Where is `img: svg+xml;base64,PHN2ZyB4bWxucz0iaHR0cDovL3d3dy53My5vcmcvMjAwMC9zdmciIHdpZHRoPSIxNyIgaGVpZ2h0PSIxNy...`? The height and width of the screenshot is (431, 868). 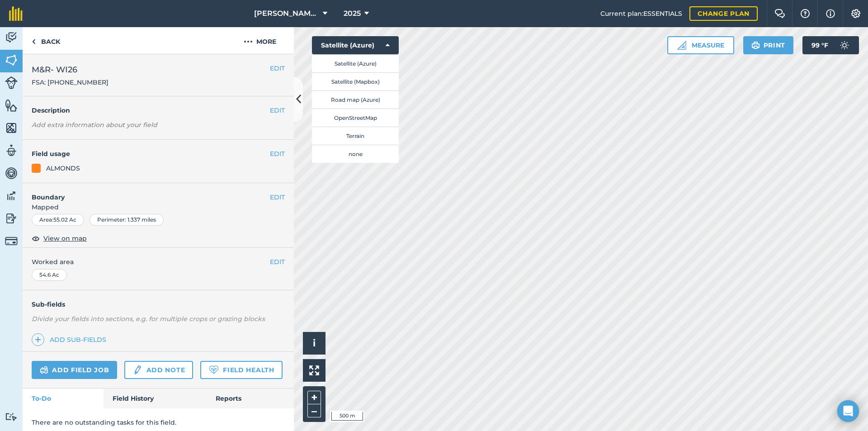
img: svg+xml;base64,PHN2ZyB4bWxucz0iaHR0cDovL3d3dy53My5vcmcvMjAwMC9zdmciIHdpZHRoPSIxNyIgaGVpZ2h0PSIxNy... is located at coordinates (831, 14).